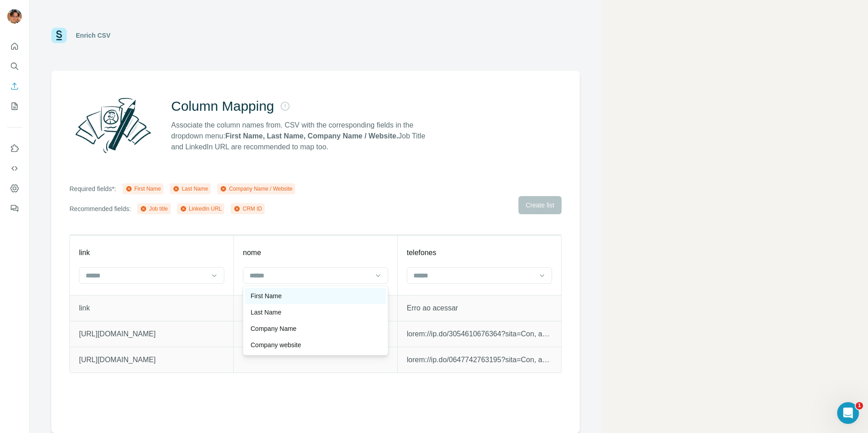 The height and width of the screenshot is (433, 868). Describe the element at coordinates (59, 35) in the screenshot. I see `img: Surfe Logo` at that location.